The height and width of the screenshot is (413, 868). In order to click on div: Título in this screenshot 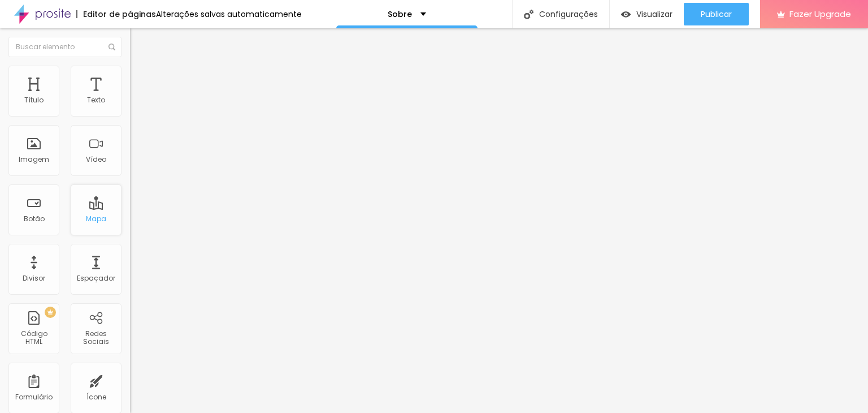, I will do `click(34, 100)`.